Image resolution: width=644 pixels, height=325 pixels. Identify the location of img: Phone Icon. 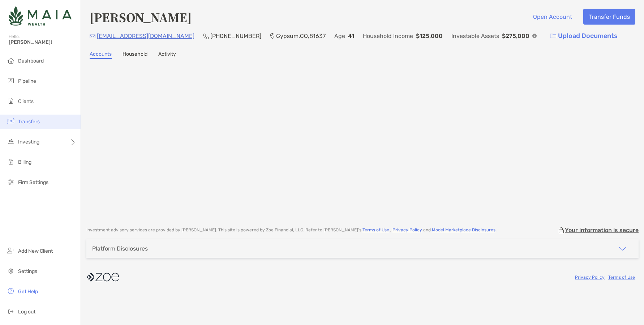
(206, 36).